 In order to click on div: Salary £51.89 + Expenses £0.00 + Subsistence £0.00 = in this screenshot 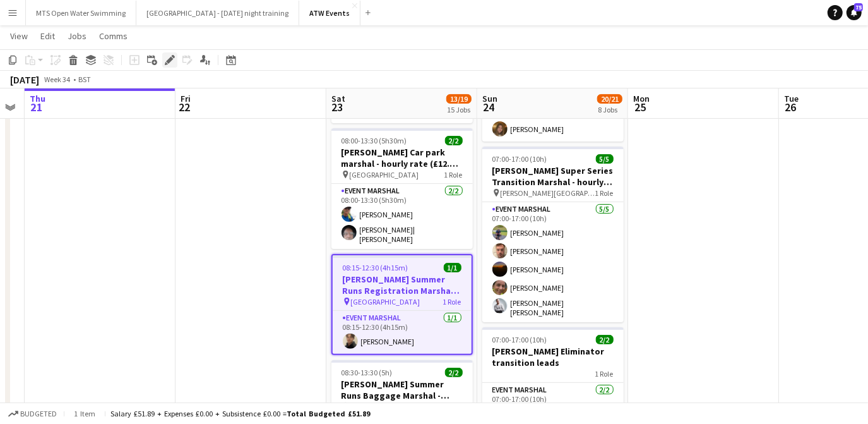, I will do `click(240, 413)`.